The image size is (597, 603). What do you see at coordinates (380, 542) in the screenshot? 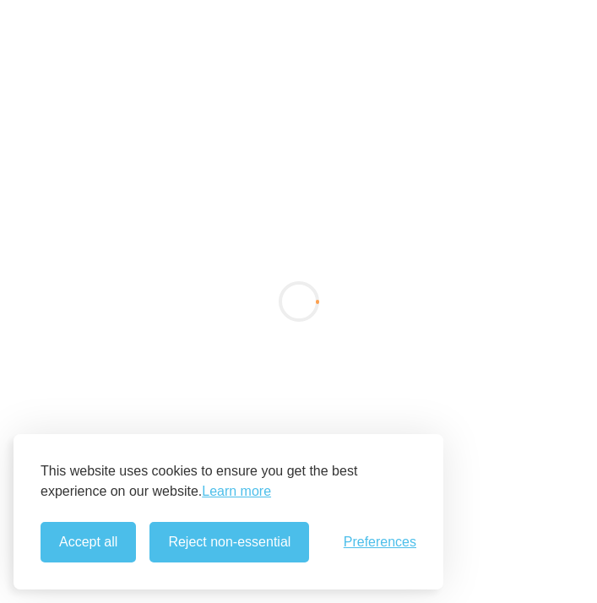
I see `button: Toggle preferences` at bounding box center [380, 542].